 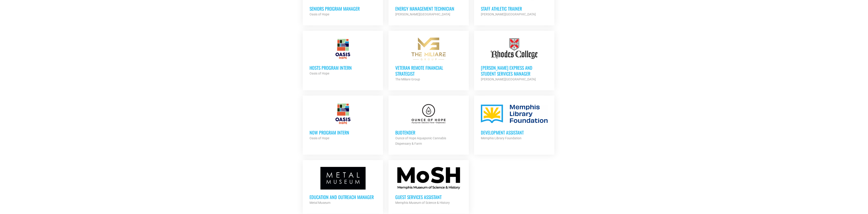 I want to click on a: HOSTS Program Intern Oasis of Hope, so click(x=343, y=57).